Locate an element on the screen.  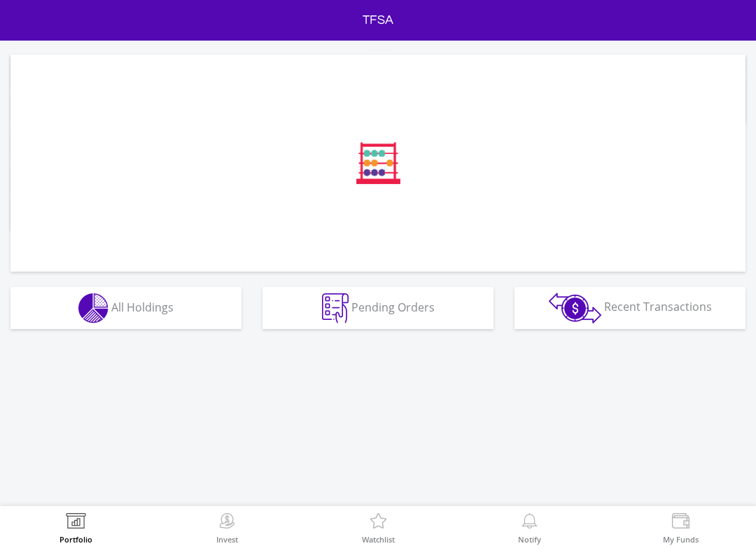
a: Portfolio is located at coordinates (75, 528).